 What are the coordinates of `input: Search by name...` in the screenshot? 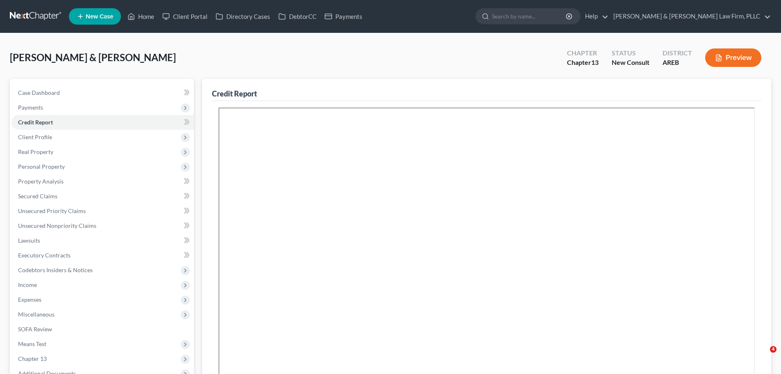 It's located at (530, 16).